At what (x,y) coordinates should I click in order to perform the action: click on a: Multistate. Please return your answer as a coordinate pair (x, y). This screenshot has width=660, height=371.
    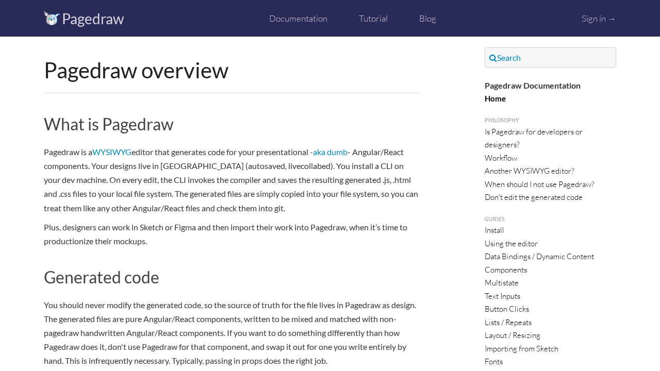
    Looking at the image, I should click on (501, 282).